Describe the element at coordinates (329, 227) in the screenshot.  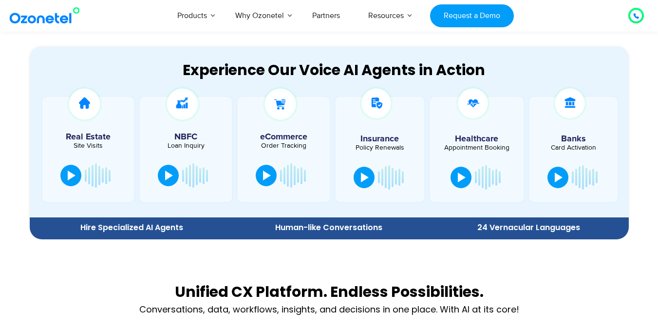
I see `div: Human-like Conversations` at that location.